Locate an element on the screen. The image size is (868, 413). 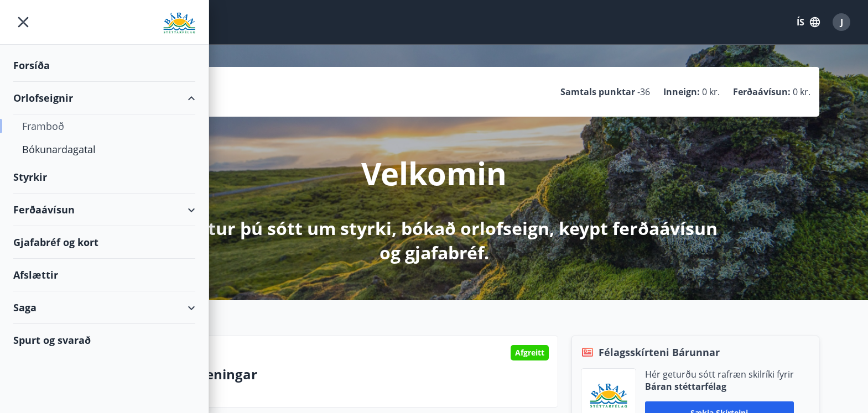
div: Saga is located at coordinates (104, 307).